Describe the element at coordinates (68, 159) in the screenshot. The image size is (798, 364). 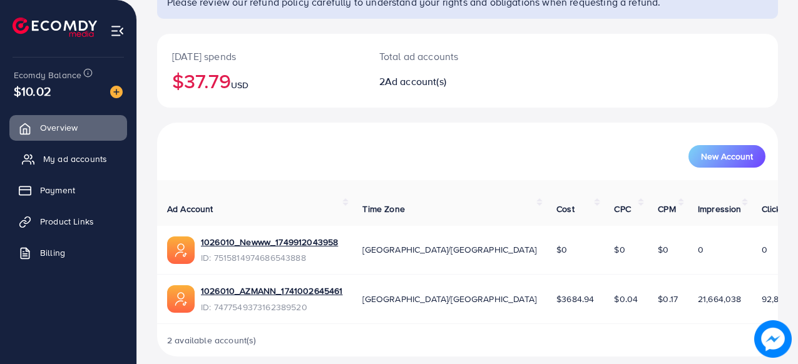
I see `a: My ad accounts` at that location.